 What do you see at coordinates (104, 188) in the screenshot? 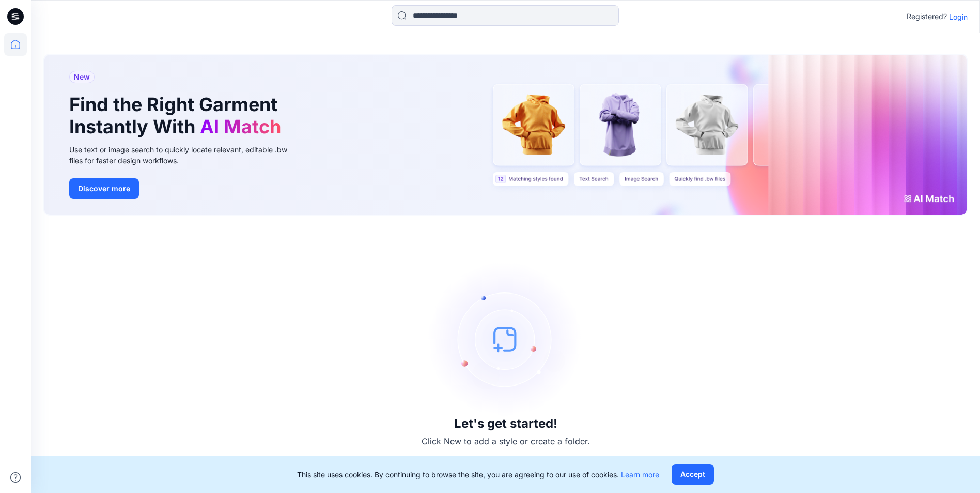
I see `a: Discover more` at bounding box center [104, 188].